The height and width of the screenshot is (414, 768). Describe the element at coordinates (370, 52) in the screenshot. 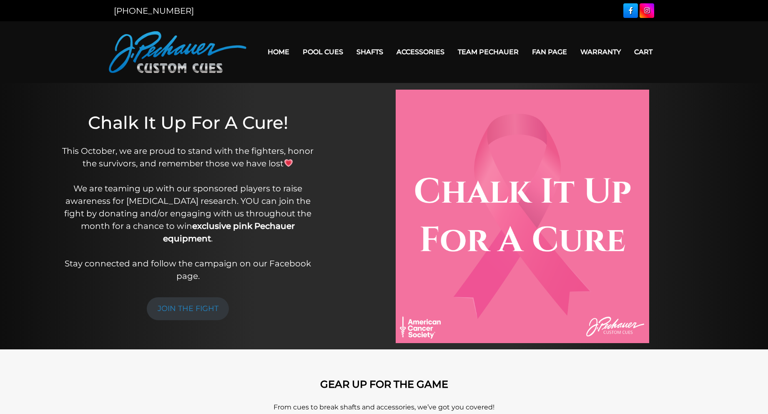

I see `a: Shafts` at that location.